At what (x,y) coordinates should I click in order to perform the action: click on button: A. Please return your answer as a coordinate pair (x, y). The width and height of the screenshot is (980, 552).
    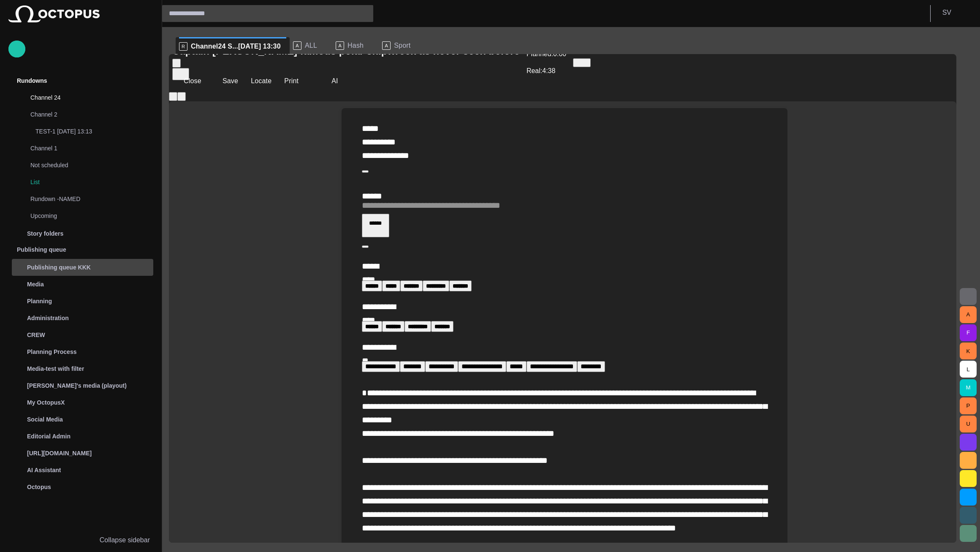
    Looking at the image, I should click on (968, 315).